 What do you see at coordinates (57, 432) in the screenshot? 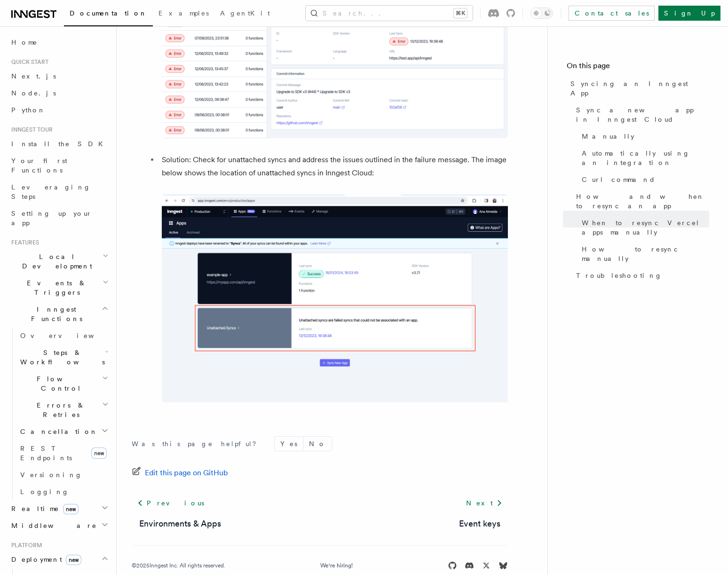
I see `span: Cancellation` at bounding box center [57, 432].